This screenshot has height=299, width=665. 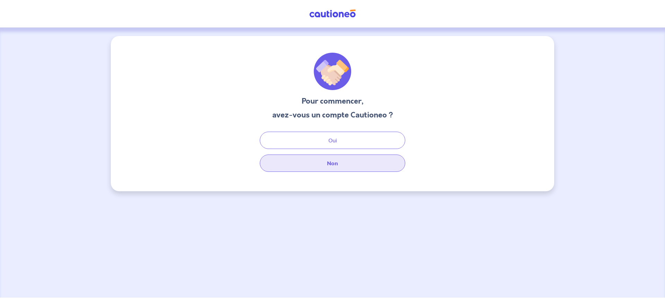 What do you see at coordinates (333, 71) in the screenshot?
I see `img: illu_welcome.svg` at bounding box center [333, 71].